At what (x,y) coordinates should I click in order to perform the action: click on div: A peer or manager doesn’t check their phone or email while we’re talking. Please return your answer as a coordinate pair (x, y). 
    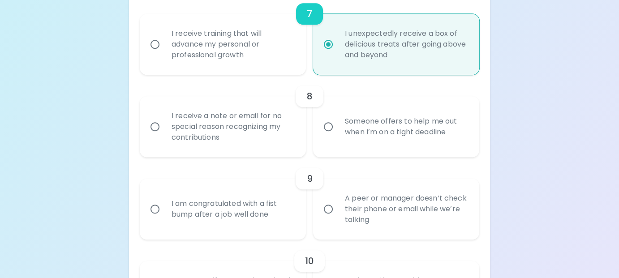
    Looking at the image, I should click on (406, 209).